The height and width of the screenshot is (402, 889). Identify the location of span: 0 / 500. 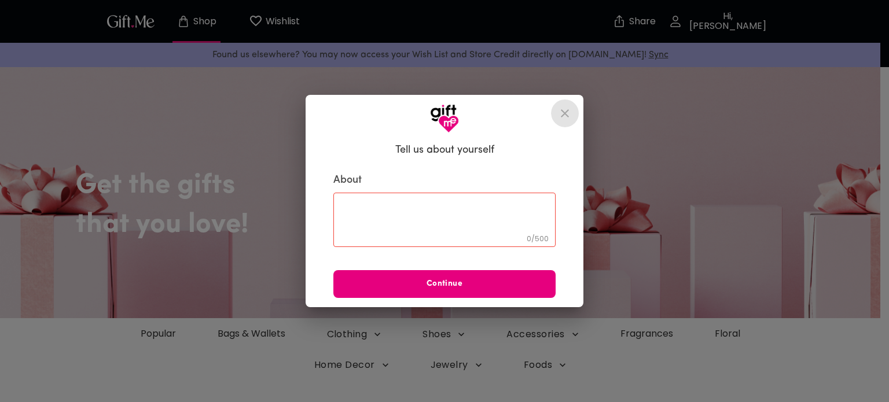
(538, 238).